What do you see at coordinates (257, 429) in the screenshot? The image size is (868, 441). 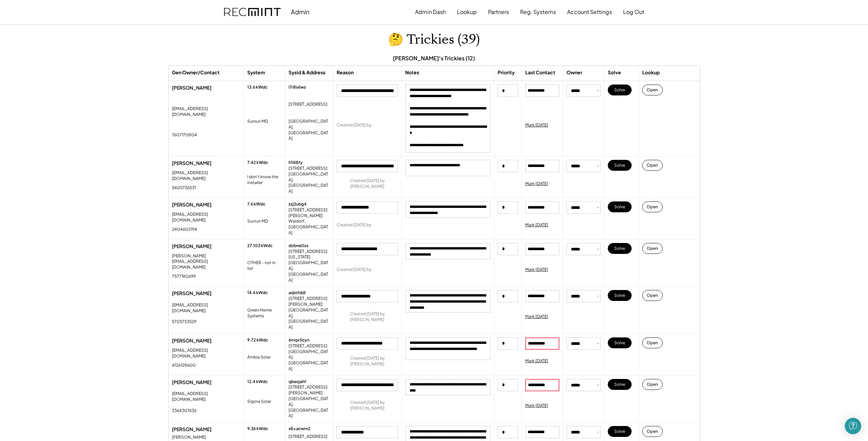 I see `div: 9.36 kWdc` at bounding box center [257, 429].